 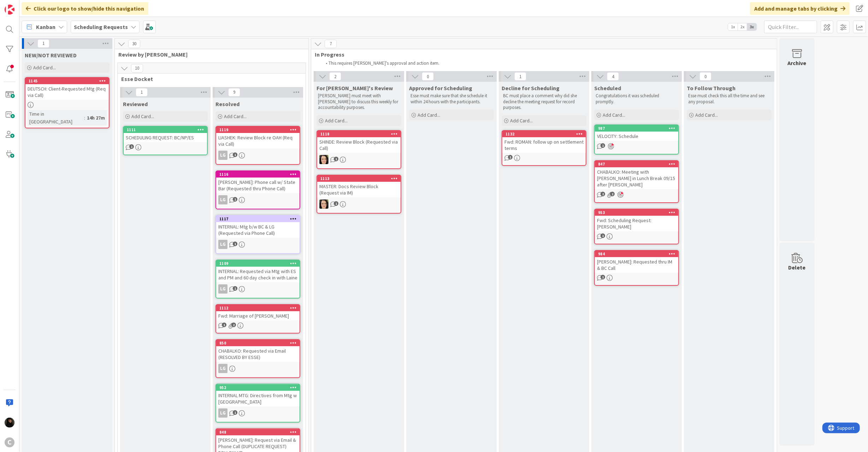 I want to click on input: Quick Filter..., so click(x=791, y=27).